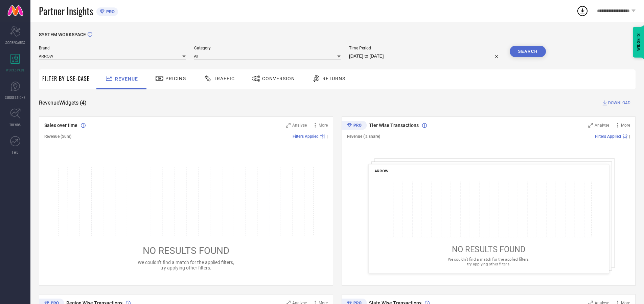  What do you see at coordinates (126, 79) in the screenshot?
I see `span: Revenue` at bounding box center [126, 79].